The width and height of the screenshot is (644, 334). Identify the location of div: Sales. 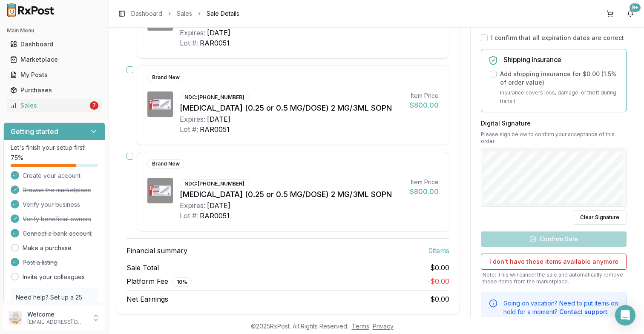
(49, 105).